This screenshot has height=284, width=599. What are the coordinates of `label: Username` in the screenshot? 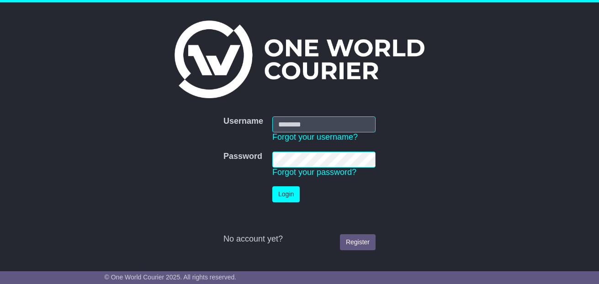 It's located at (243, 122).